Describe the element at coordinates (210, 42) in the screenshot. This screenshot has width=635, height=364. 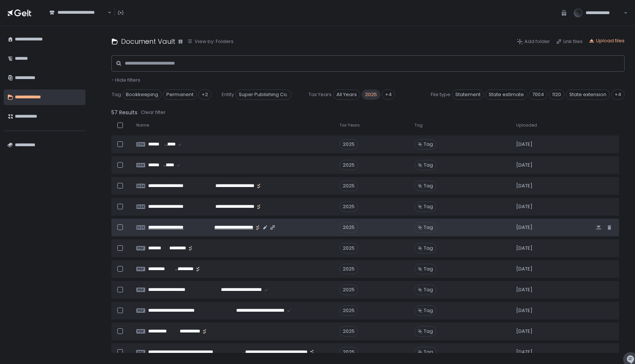
I see `button: View by: Folders` at that location.